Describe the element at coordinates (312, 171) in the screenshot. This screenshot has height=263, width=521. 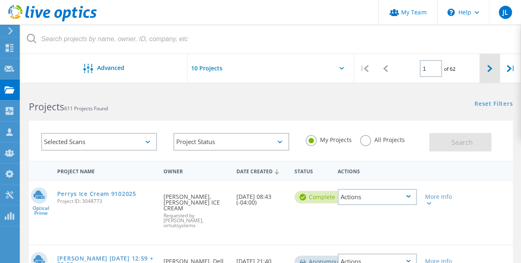
I see `div: Status` at that location.